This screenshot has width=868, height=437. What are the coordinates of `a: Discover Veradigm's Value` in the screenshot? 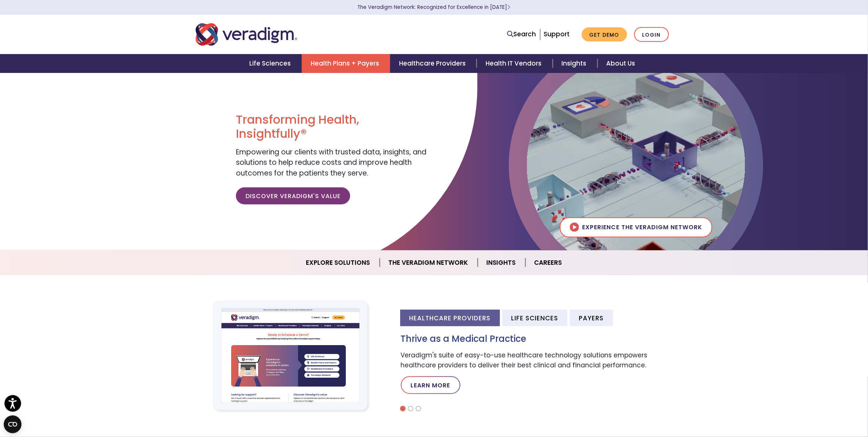 It's located at (293, 196).